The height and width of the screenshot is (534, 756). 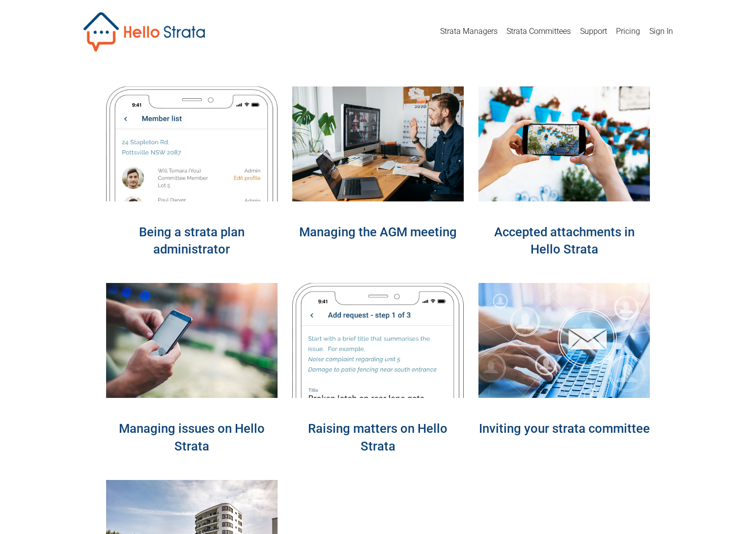 I want to click on img: Being a strata plan administrator, so click(x=192, y=144).